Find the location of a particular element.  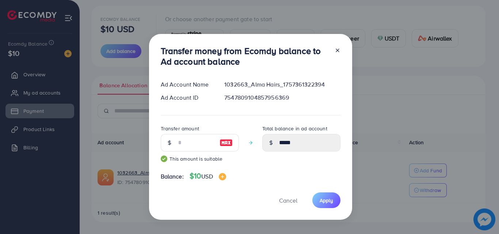

div: 7547809104857956369 is located at coordinates (282, 97).